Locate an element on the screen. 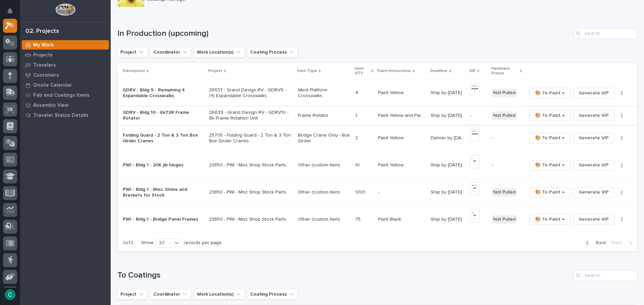 The width and height of the screenshot is (644, 305). tr: GDRV - Bldg 9 - Remaining 4 Expandable Crosswalks26537 - Grand Design RV - GDRV9 - (4) Expandable... is located at coordinates (378, 93).